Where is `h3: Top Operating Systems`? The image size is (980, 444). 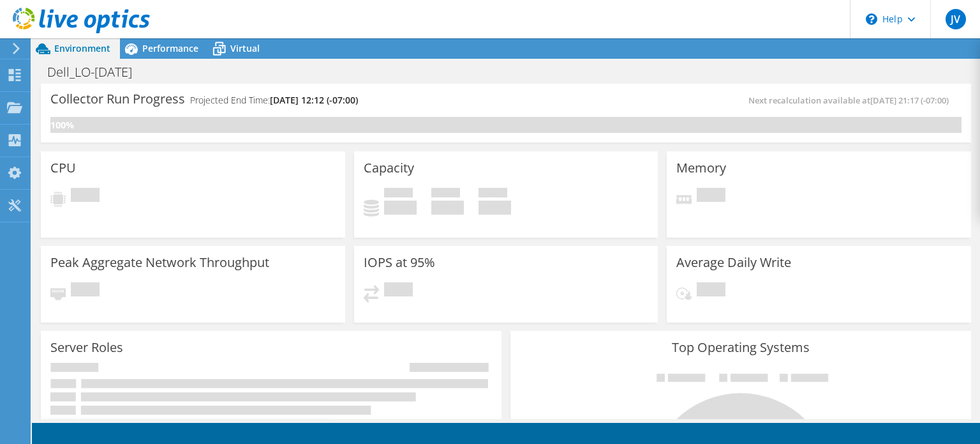
h3: Top Operating Systems is located at coordinates (741, 347).